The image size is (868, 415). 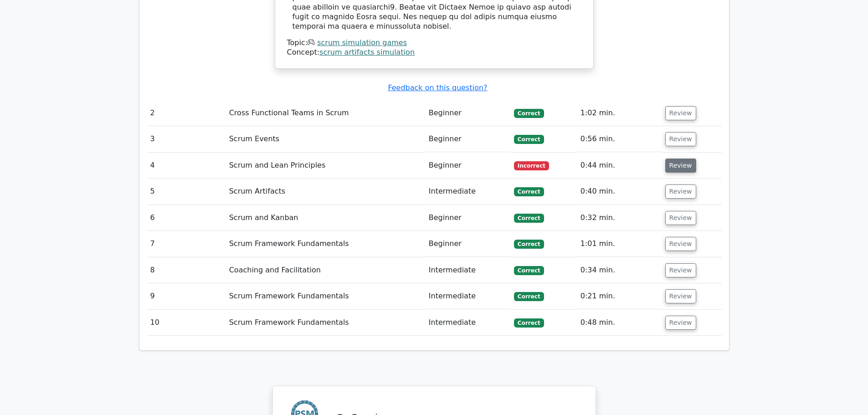 What do you see at coordinates (325, 166) in the screenshot?
I see `td: Scrum and Lean Principles` at bounding box center [325, 166].